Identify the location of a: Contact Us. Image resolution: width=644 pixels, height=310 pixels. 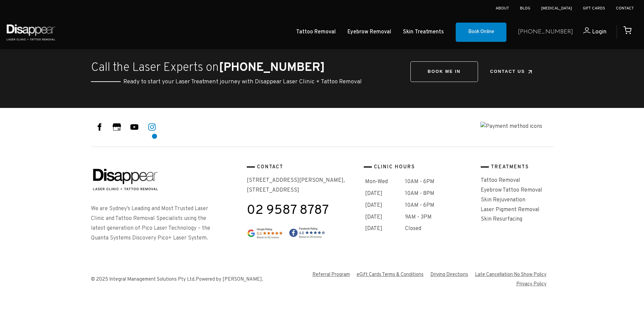
(512, 72).